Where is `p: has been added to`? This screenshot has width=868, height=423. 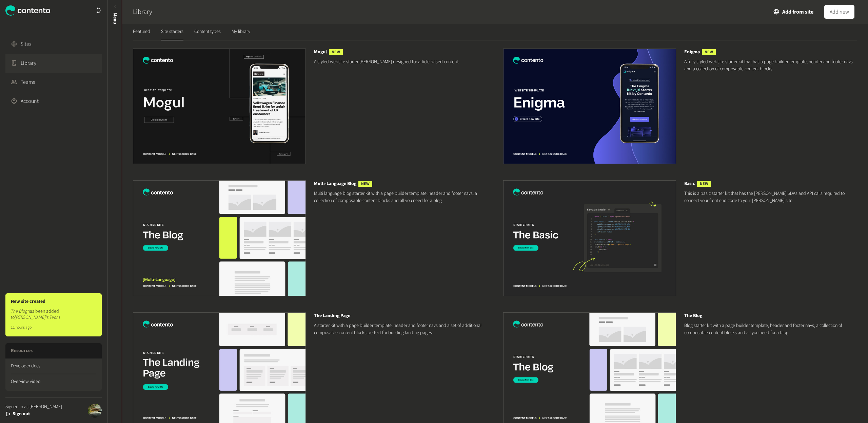
p: has been added to is located at coordinates (52, 314).